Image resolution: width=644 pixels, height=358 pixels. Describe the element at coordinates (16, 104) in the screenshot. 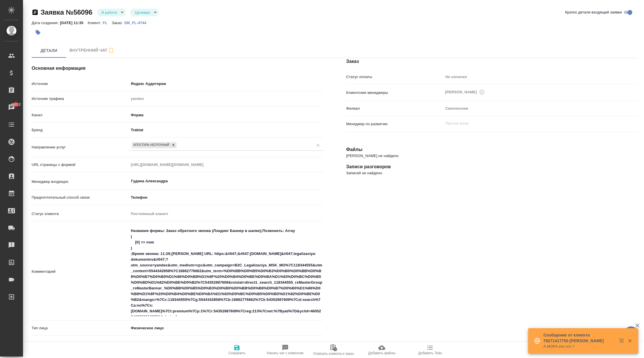

I see `span: 45012` at that location.